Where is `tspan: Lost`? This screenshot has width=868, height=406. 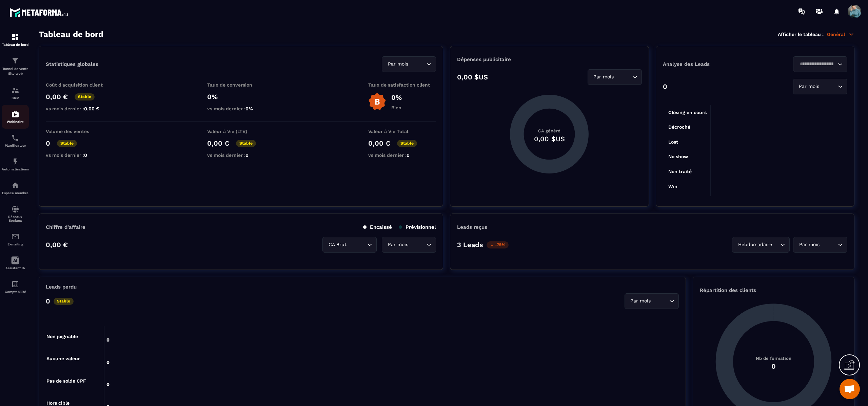
tspan: Lost is located at coordinates (673, 142).